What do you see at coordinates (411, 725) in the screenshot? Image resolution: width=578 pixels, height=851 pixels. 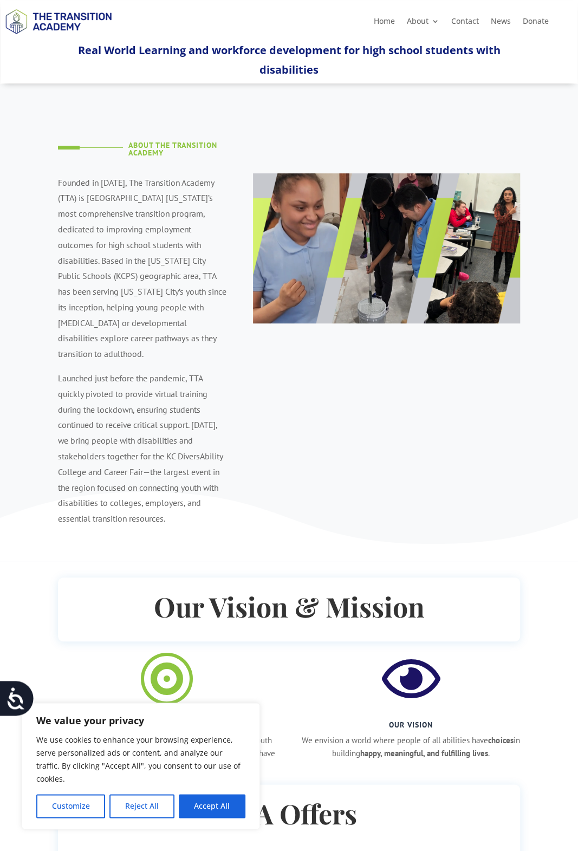 I see `span: Our Vision` at bounding box center [411, 725].